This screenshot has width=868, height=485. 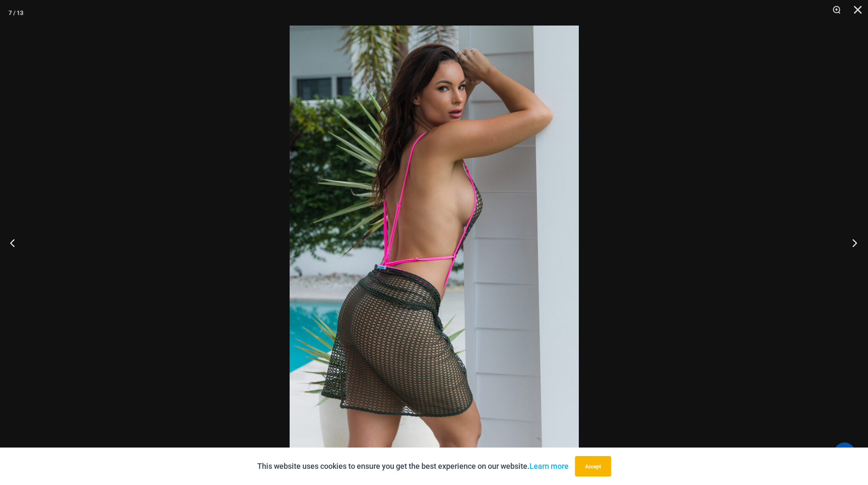 I want to click on button: Accept, so click(x=593, y=466).